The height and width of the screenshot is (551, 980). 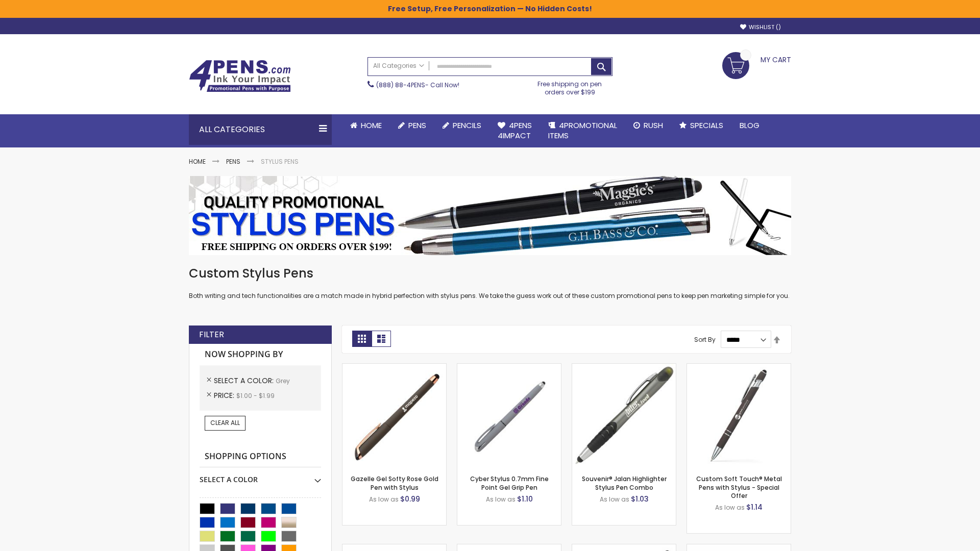 What do you see at coordinates (705, 340) in the screenshot?
I see `label: Sort By` at bounding box center [705, 340].